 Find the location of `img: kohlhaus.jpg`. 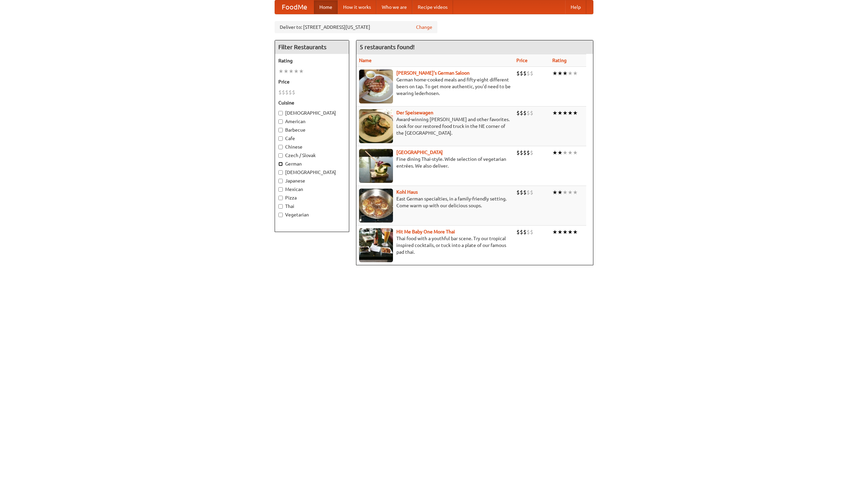

img: kohlhaus.jpg is located at coordinates (376, 206).